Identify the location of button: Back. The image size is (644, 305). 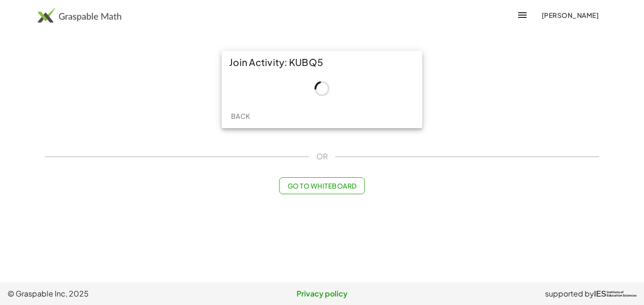
(240, 116).